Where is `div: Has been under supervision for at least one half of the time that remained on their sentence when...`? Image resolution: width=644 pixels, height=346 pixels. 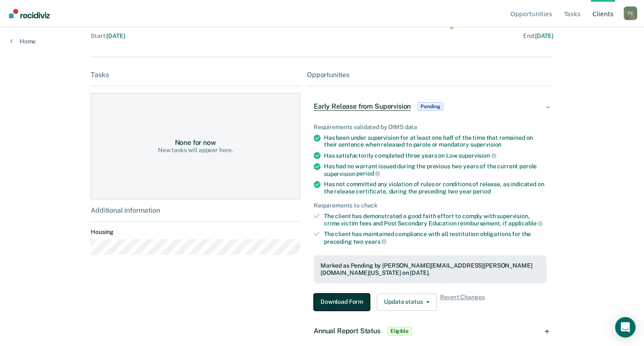
div: Has been under supervision for at least one half of the time that remained on their sentence when... is located at coordinates (435, 141).